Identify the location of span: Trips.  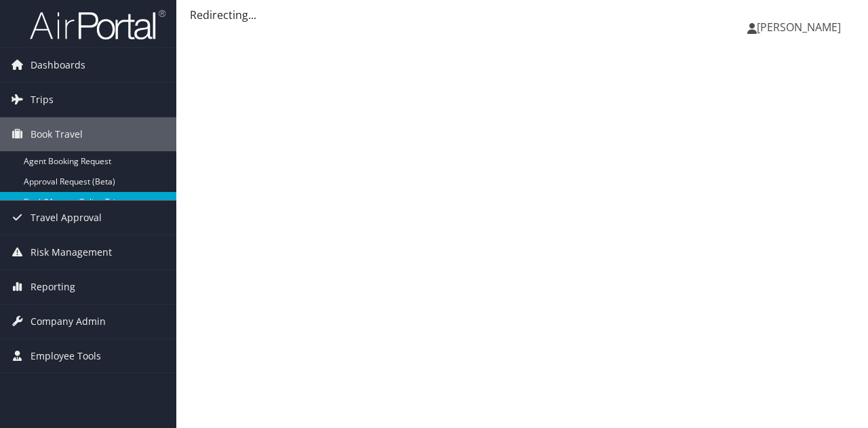
(42, 100).